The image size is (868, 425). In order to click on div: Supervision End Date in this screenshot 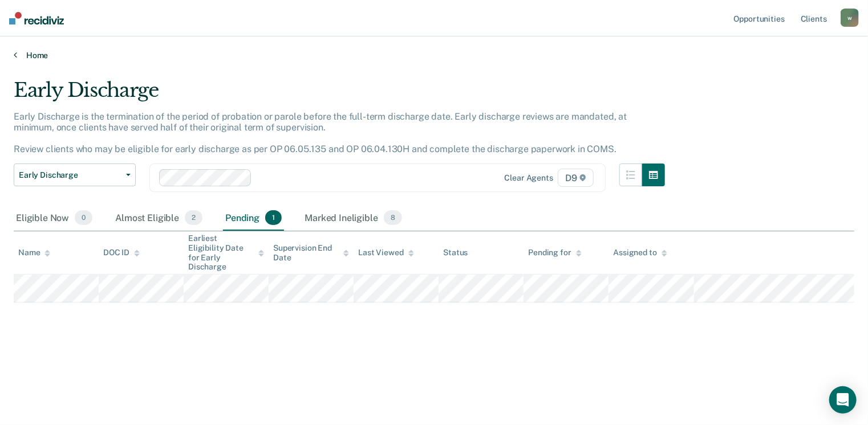, I will do `click(311, 253)`.